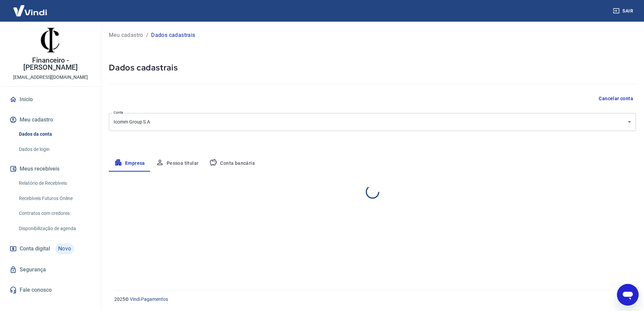 The height and width of the screenshot is (311, 644). I want to click on span: Novo, so click(65, 249).